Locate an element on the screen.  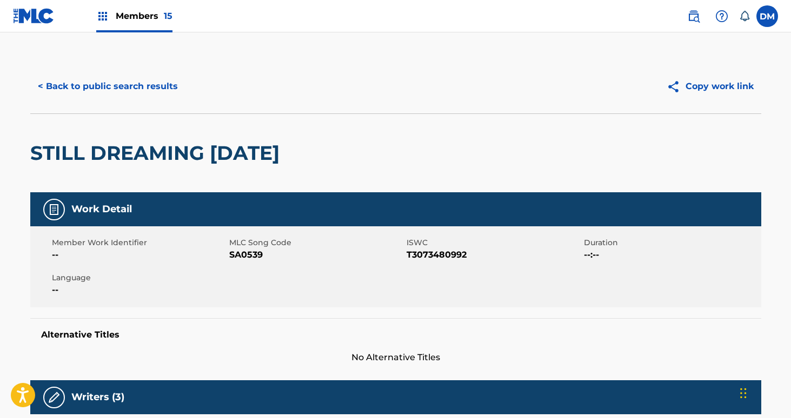
div: Help is located at coordinates (722, 16).